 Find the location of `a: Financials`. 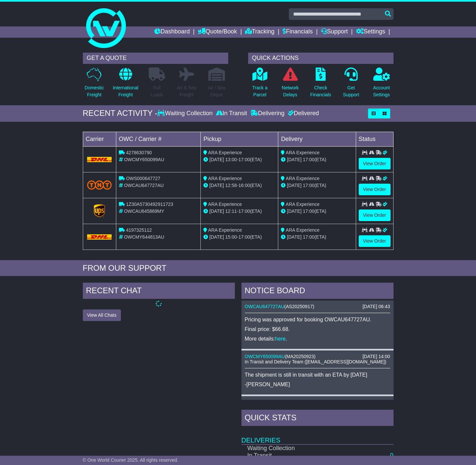

a: Financials is located at coordinates (297, 32).